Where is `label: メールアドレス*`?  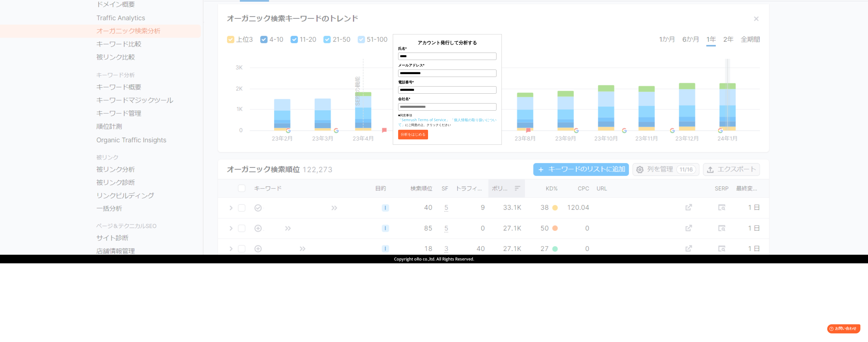
label: メールアドレス* is located at coordinates (448, 65).